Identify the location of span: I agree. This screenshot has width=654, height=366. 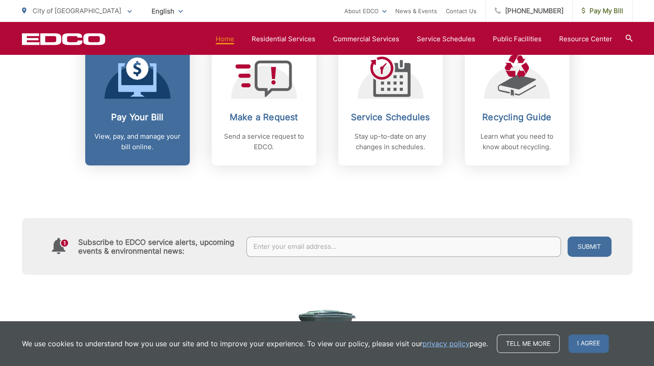
(589, 344).